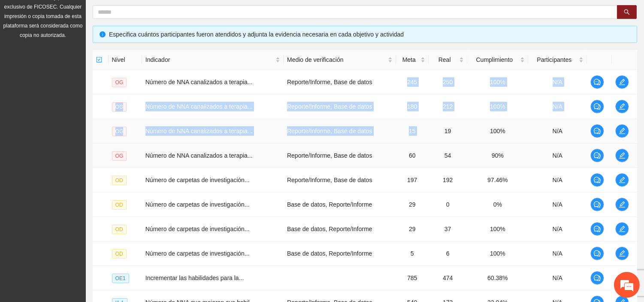 The image size is (644, 302). Describe the element at coordinates (84, 144) in the screenshot. I see `span: Estamos en línea.` at that location.